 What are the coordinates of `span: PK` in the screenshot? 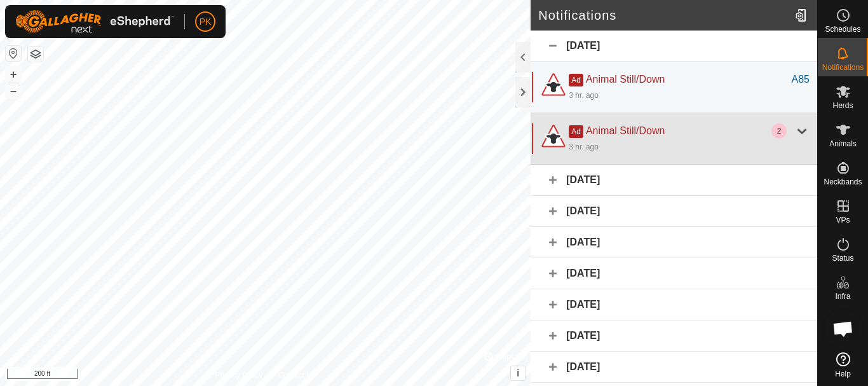 It's located at (205, 21).